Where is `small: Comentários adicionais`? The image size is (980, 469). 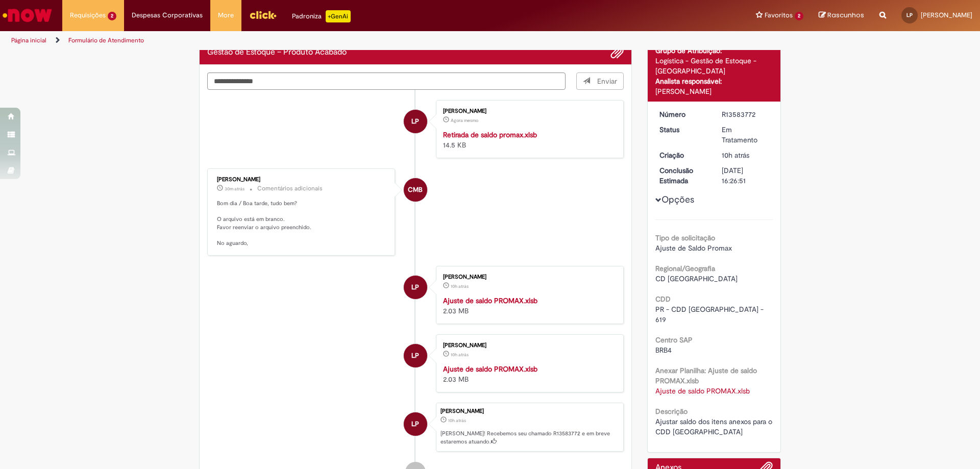 small: Comentários adicionais is located at coordinates (290, 188).